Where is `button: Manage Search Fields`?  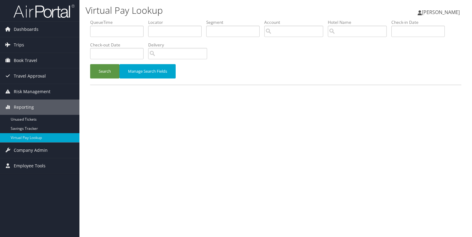
button: Manage Search Fields is located at coordinates (148, 71).